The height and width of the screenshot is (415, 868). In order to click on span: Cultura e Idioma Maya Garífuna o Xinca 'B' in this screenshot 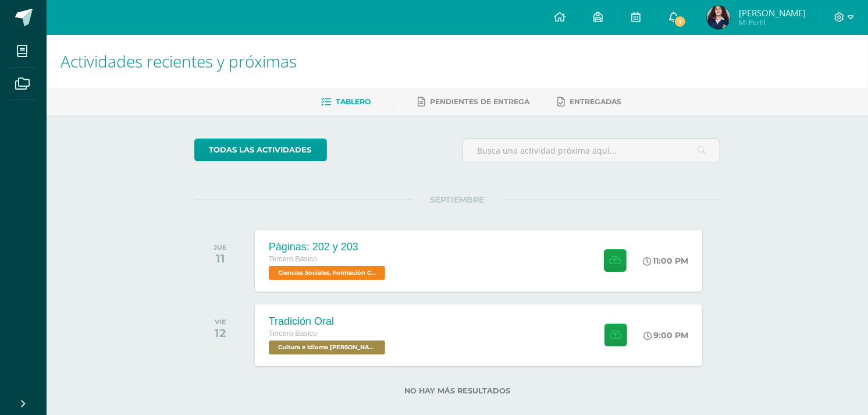, I will do `click(327, 348)`.